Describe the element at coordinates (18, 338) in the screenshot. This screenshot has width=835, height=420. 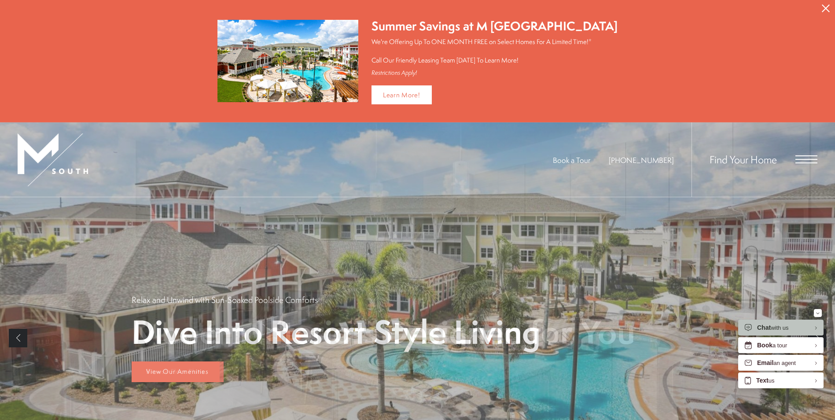
I see `a: Previous` at that location.